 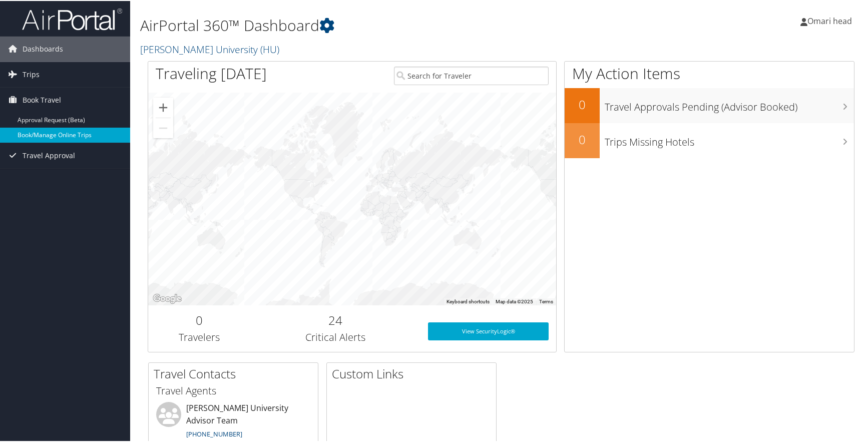 What do you see at coordinates (829, 20) in the screenshot?
I see `span: Omari head` at bounding box center [829, 20].